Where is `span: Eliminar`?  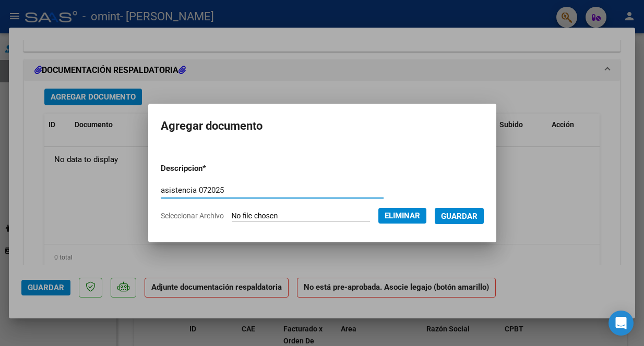
span: Eliminar is located at coordinates (402, 216).